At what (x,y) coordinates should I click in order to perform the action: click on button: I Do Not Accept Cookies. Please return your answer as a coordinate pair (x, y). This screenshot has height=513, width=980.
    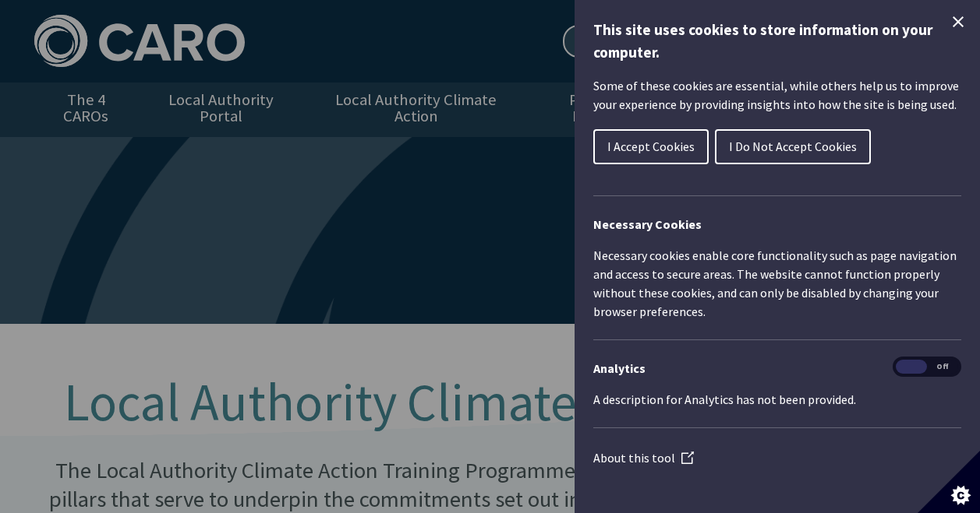
    Looking at the image, I should click on (793, 146).